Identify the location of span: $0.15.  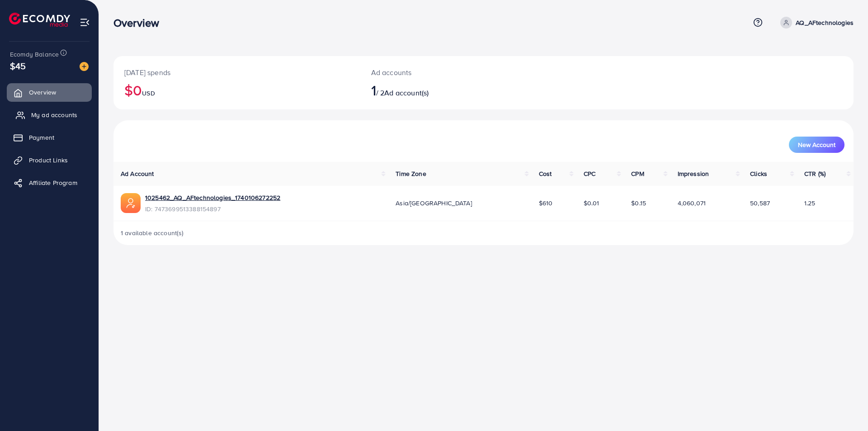
(638, 203).